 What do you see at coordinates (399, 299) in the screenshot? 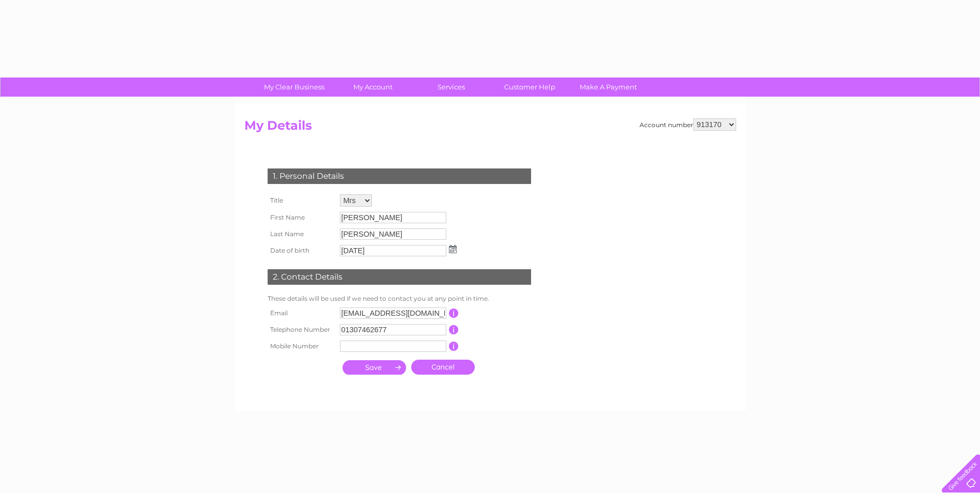
I see `td: These details will be used if we need to contact you at any point in time.` at bounding box center [399, 299].